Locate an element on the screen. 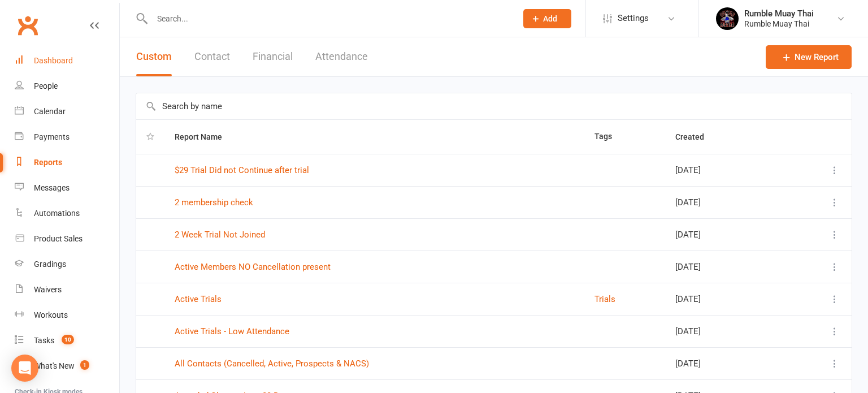 The height and width of the screenshot is (393, 868). button: Contact is located at coordinates (212, 56).